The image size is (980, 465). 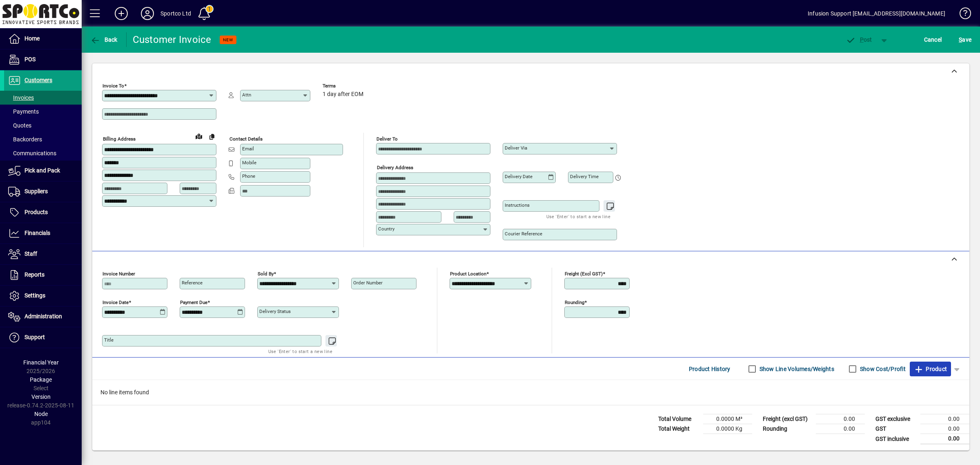 What do you see at coordinates (42, 171) in the screenshot?
I see `span: Pick and Pack` at bounding box center [42, 171].